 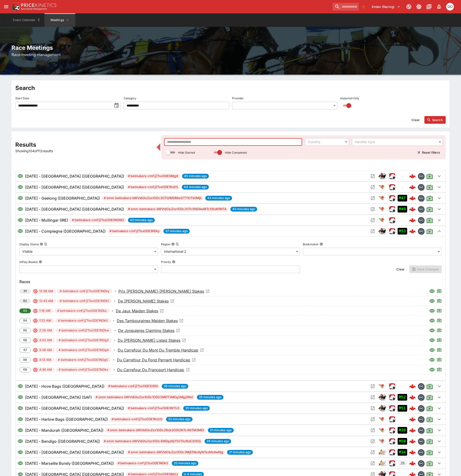 What do you see at coordinates (46, 291) in the screenshot?
I see `span: 12:08 AM` at bounding box center [46, 291].